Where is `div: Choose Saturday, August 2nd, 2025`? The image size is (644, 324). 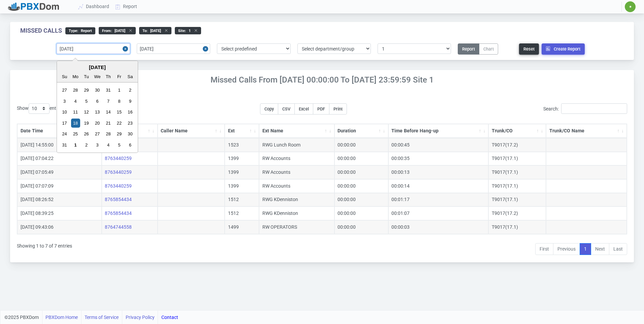
div: Choose Saturday, August 2nd, 2025 is located at coordinates (130, 90).